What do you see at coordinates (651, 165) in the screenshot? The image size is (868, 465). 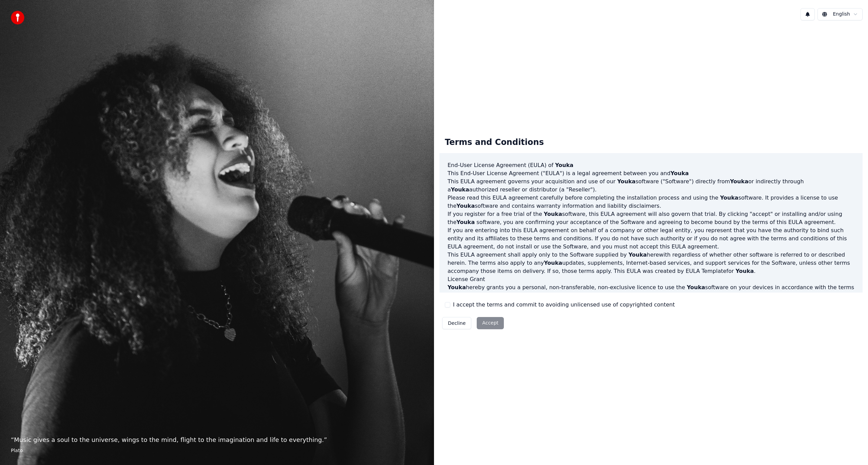 I see `h3: End-User License Agreement (EULA) of` at bounding box center [651, 165].